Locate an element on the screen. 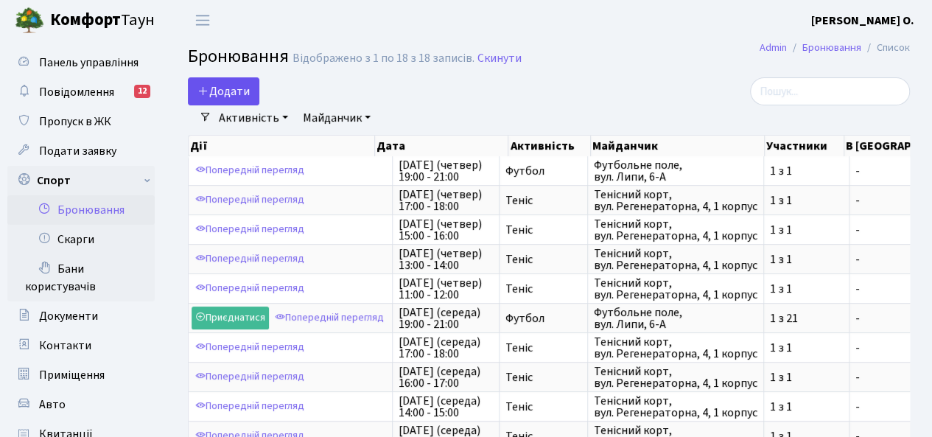 The image size is (932, 437). span: Таун is located at coordinates (102, 21).